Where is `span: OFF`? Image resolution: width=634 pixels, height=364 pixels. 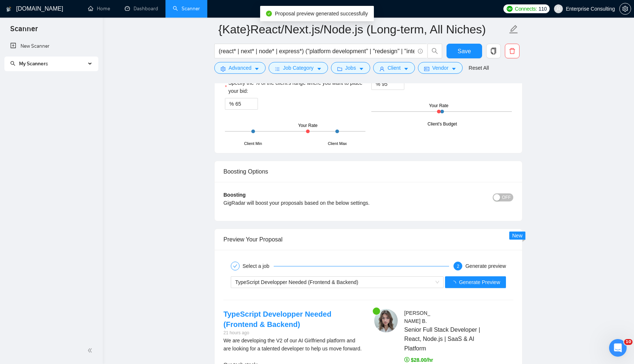
span: OFF is located at coordinates (507, 197).